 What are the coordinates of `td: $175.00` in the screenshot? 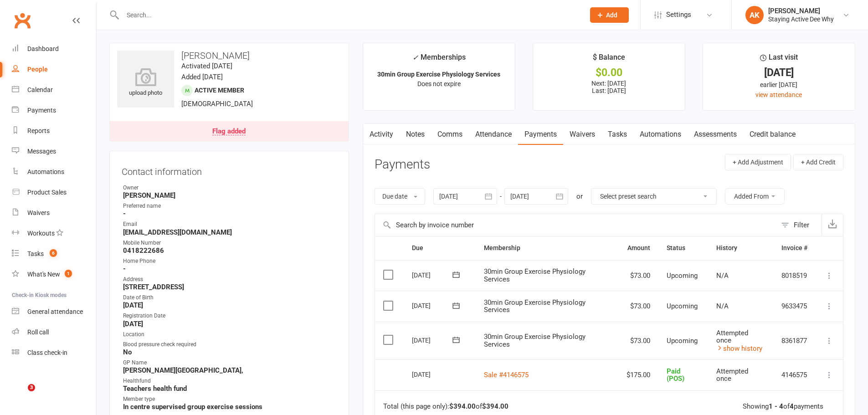 It's located at (638, 375).